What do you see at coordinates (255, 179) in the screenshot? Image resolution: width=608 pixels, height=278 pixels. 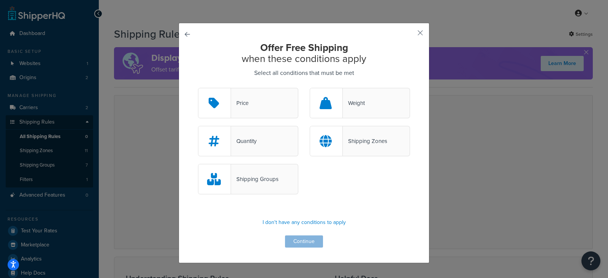 I see `div: Shipping Groups` at bounding box center [255, 179].